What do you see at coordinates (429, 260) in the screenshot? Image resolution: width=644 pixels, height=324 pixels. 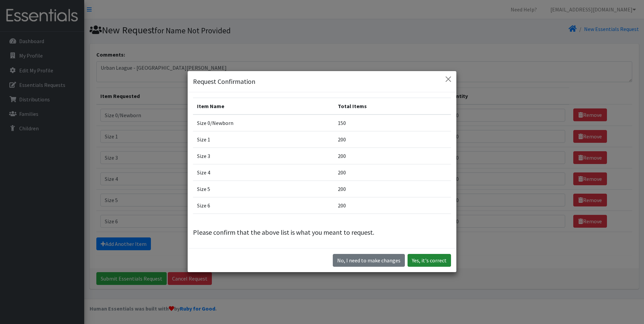 I see `button: Yes, it's correct` at bounding box center [429, 260].